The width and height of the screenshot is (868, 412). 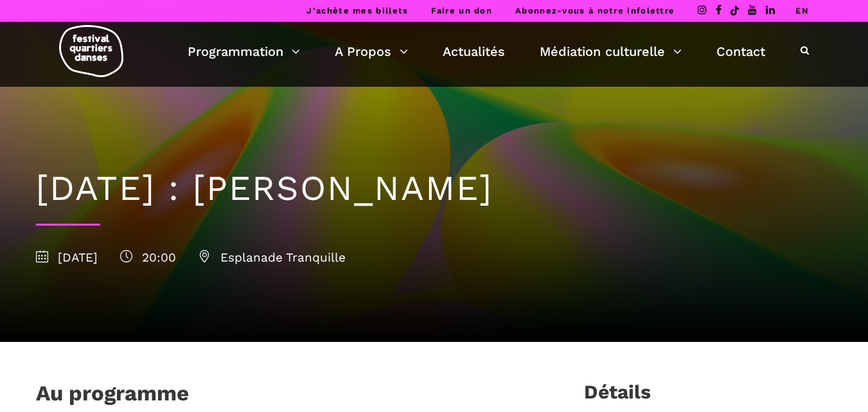 What do you see at coordinates (461, 10) in the screenshot?
I see `a: Faire un don` at bounding box center [461, 10].